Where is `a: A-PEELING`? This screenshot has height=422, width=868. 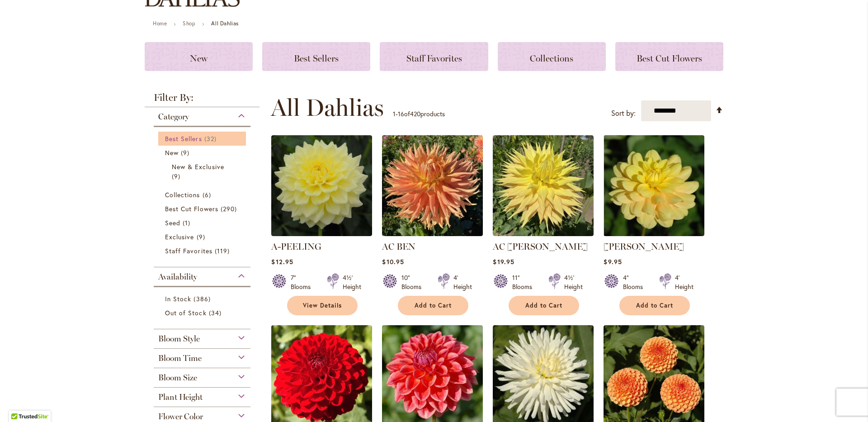
a: A-PEELING is located at coordinates (296, 246).